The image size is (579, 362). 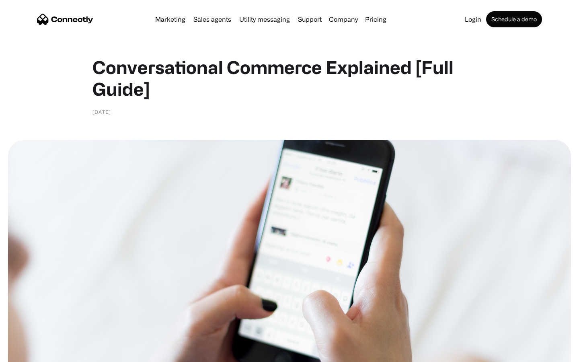 I want to click on a: Support, so click(x=310, y=19).